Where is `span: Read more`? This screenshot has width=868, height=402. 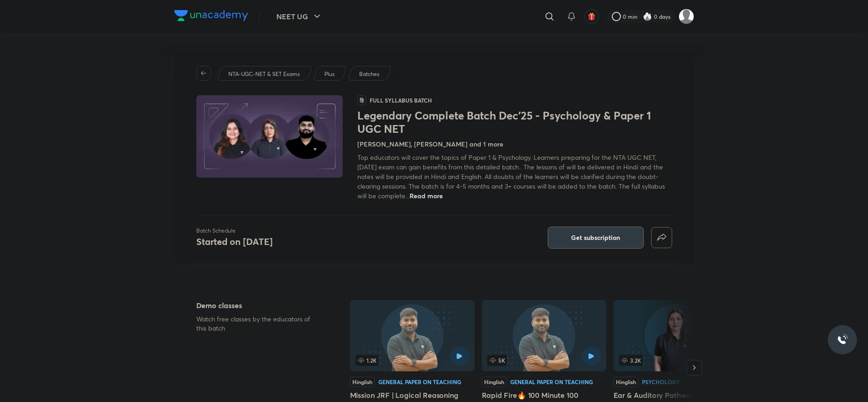 span: Read more is located at coordinates (426, 196).